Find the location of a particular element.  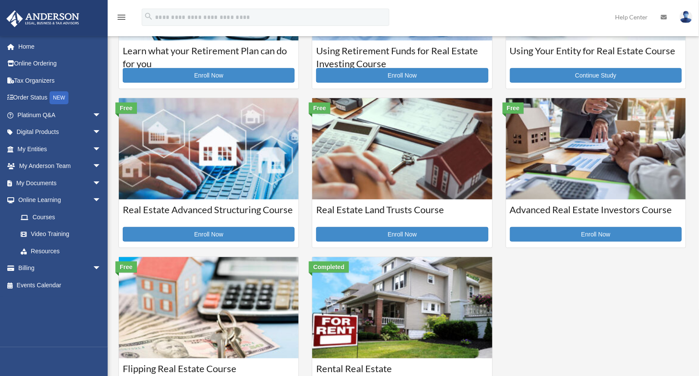

i: search is located at coordinates (149, 16).